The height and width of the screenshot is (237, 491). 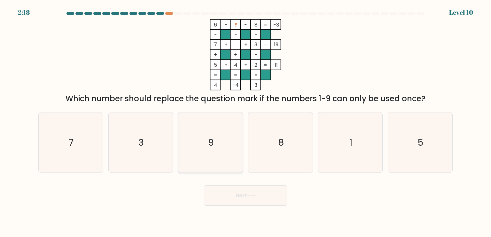 I want to click on text: 5, so click(x=421, y=142).